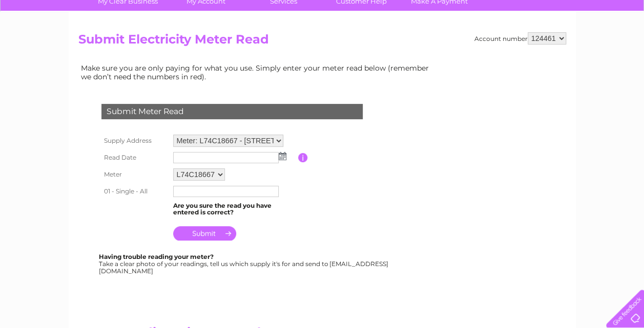 This screenshot has width=644, height=328. Describe the element at coordinates (562, 47) in the screenshot. I see `a: Blog` at that location.